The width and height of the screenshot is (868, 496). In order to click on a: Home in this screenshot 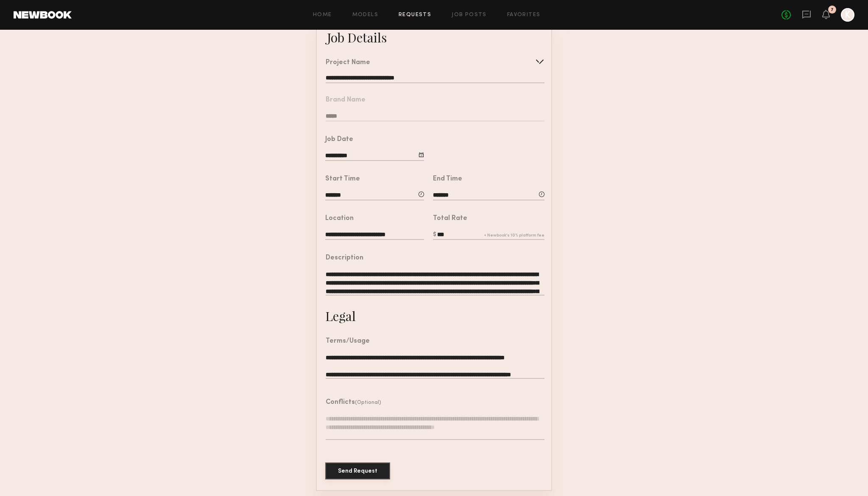, I will do `click(322, 15)`.